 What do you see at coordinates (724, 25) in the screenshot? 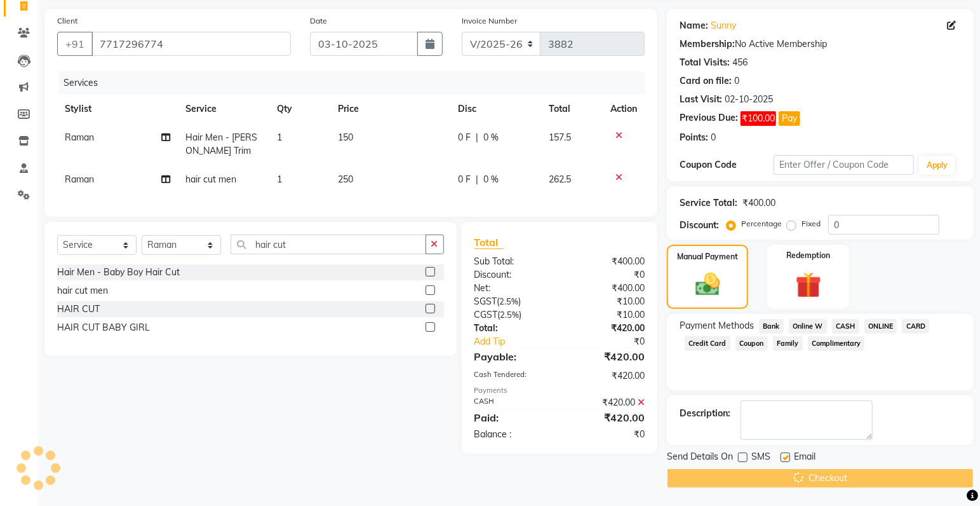
I see `a: Sunny` at bounding box center [724, 25].